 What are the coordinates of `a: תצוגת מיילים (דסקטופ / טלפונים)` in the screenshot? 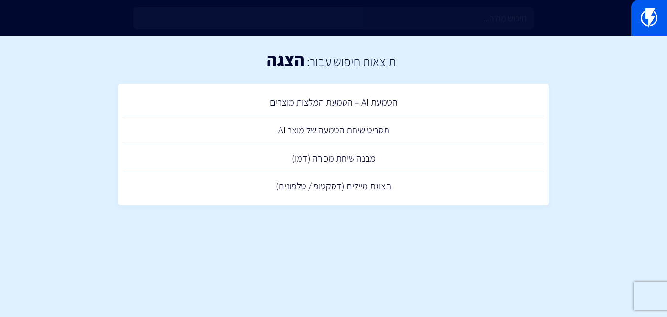 It's located at (334, 186).